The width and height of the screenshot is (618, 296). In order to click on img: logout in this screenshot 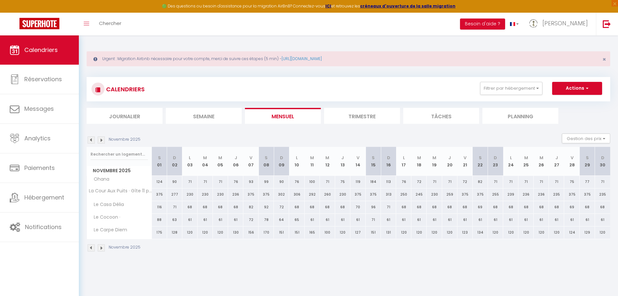, I will do `click(607, 24)`.